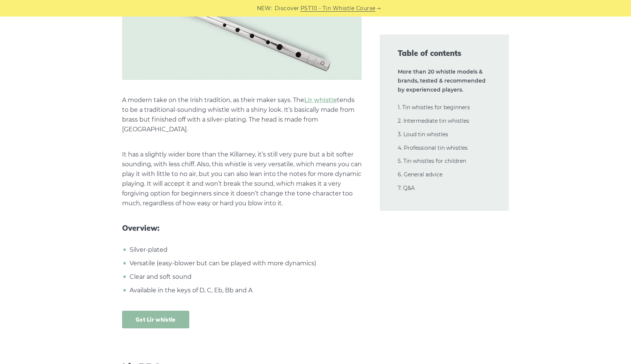  Describe the element at coordinates (406, 188) in the screenshot. I see `a: 7. Q&A` at that location.